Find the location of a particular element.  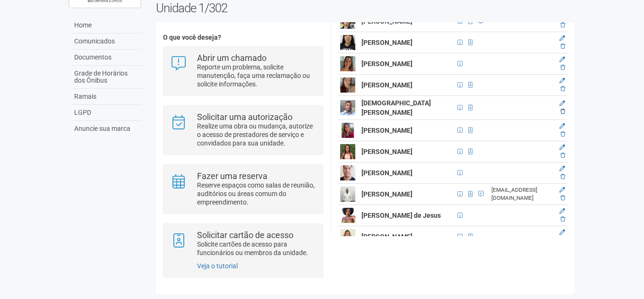

strong: Solicitar cartão de acesso is located at coordinates (245, 235).